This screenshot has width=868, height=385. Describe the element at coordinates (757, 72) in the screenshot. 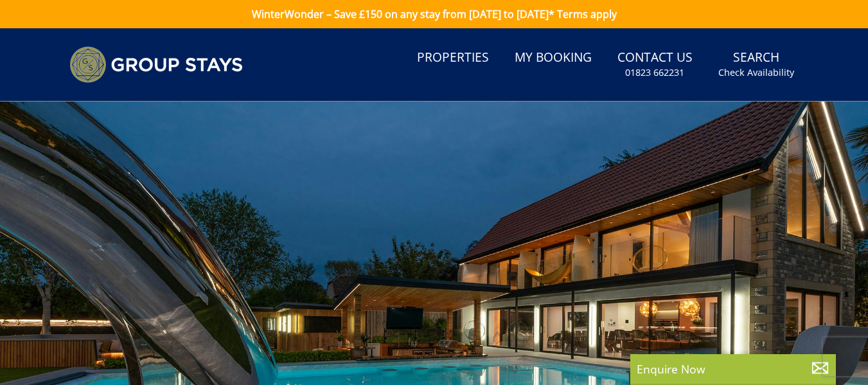

I see `small: Check Availability` at that location.